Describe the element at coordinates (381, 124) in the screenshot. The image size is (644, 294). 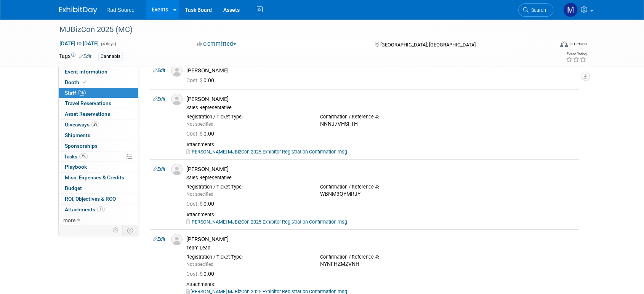
I see `div: NNNJ7VHSFTH` at that location.